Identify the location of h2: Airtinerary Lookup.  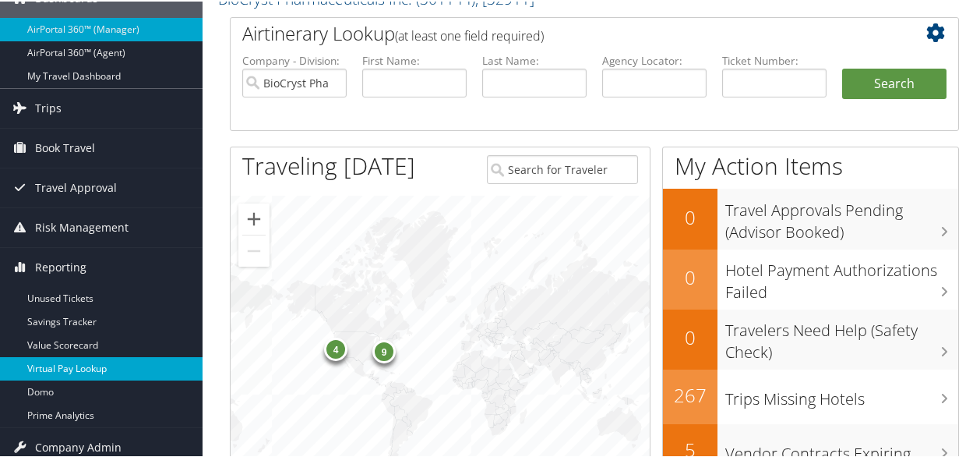
(564, 32).